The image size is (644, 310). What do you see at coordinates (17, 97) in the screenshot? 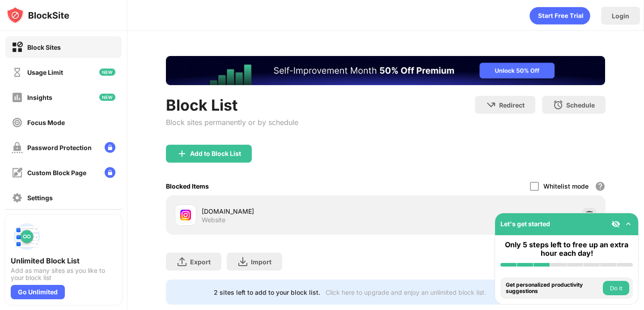
I see `img: insights-off.svg` at bounding box center [17, 97].